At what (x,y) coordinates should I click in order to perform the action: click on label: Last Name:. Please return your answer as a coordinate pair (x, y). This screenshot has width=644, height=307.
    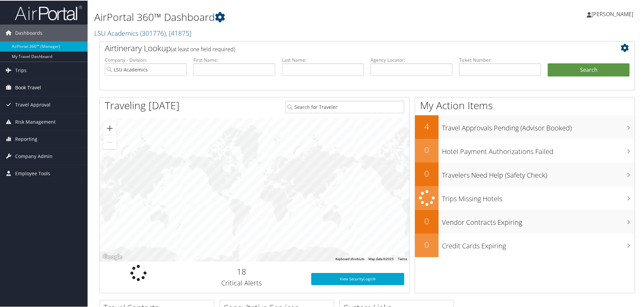
    Looking at the image, I should click on (323, 60).